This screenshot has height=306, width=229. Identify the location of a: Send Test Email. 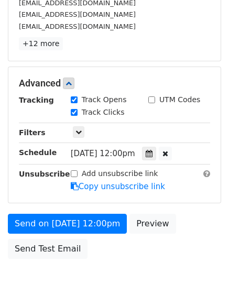
(48, 249).